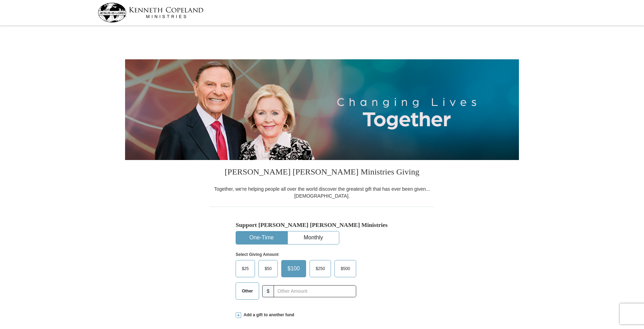 This screenshot has height=329, width=644. Describe the element at coordinates (257, 255) in the screenshot. I see `strong: Select Giving Amount` at that location.